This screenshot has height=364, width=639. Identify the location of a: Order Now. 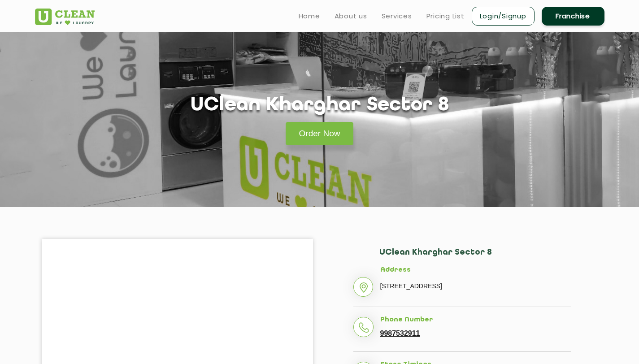
(320, 134).